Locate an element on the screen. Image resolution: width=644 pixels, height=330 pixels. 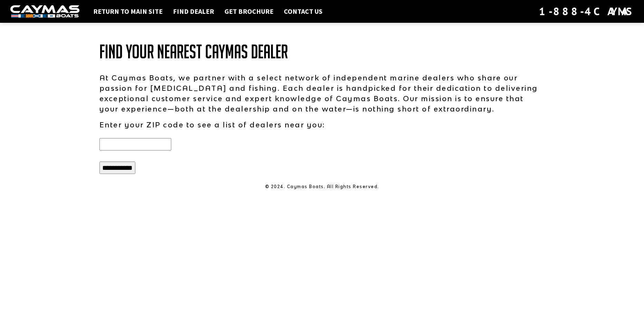
a: Get Brochure is located at coordinates (249, 11).